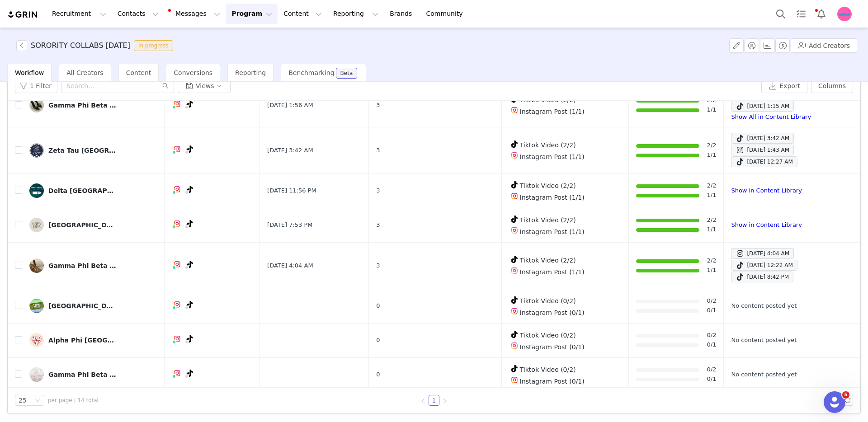 The image size is (868, 422). What do you see at coordinates (445, 400) in the screenshot?
I see `li: Next Page` at bounding box center [445, 400].